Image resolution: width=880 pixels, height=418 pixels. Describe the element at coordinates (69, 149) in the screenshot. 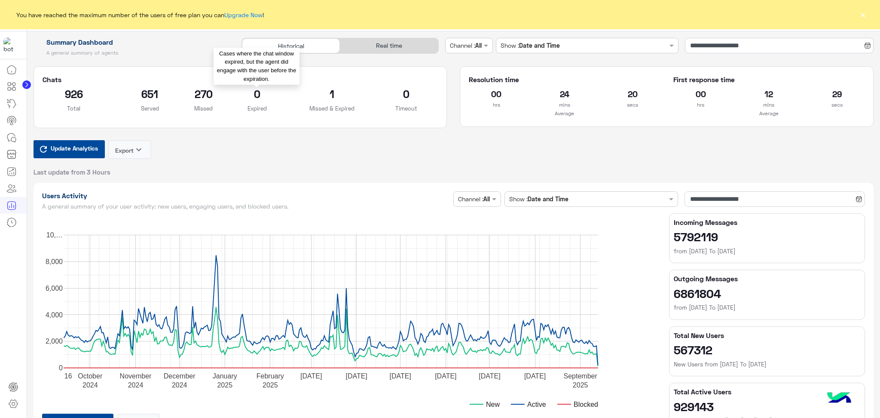

I see `button: Update Analytics` at that location.